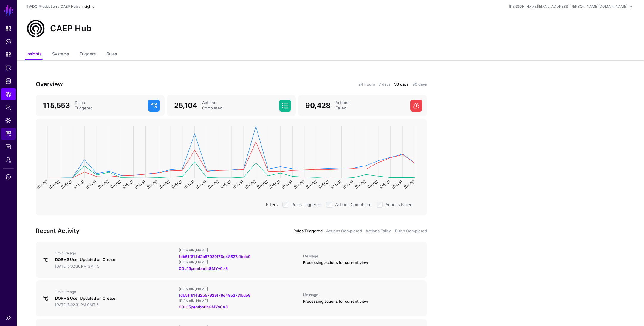  What do you see at coordinates (8, 121) in the screenshot?
I see `span: Data Lens` at bounding box center [8, 121].